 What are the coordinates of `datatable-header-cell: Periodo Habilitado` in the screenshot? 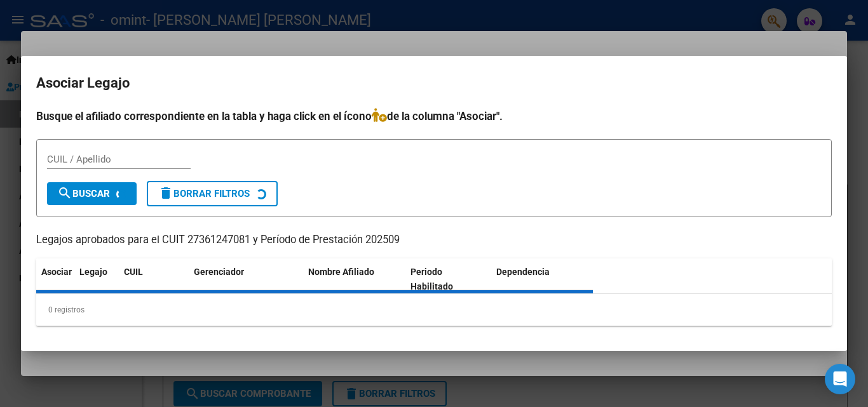 It's located at (448, 279).